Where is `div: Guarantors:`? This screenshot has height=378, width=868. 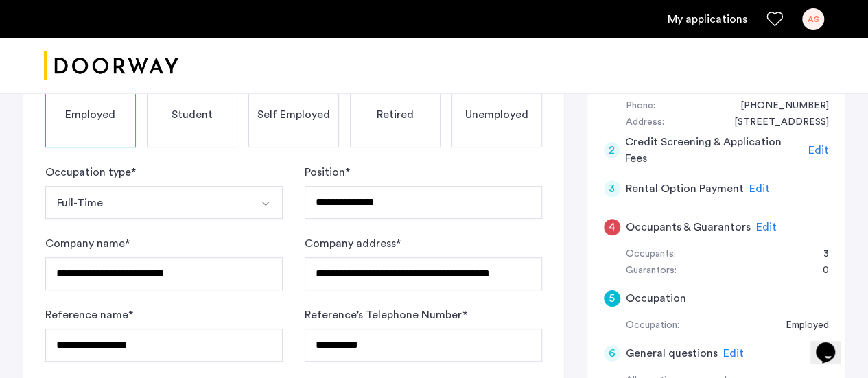 div: Guarantors: is located at coordinates (651, 271).